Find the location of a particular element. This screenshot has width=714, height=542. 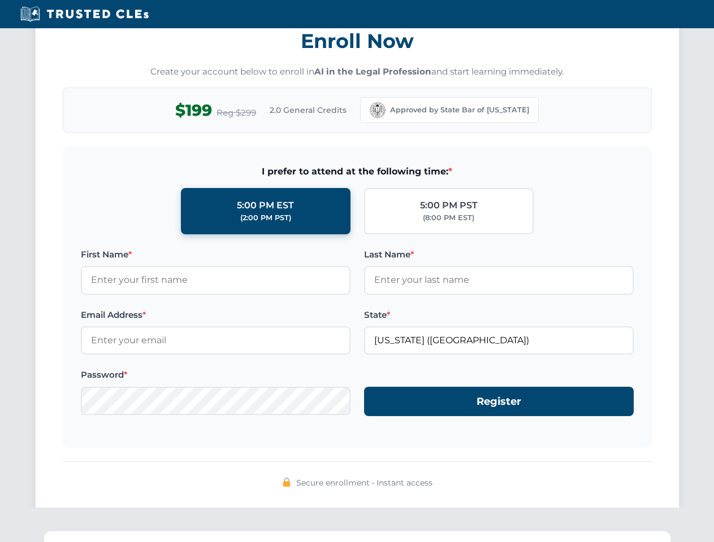

div: (8:00 PM EST) is located at coordinates (448, 218).